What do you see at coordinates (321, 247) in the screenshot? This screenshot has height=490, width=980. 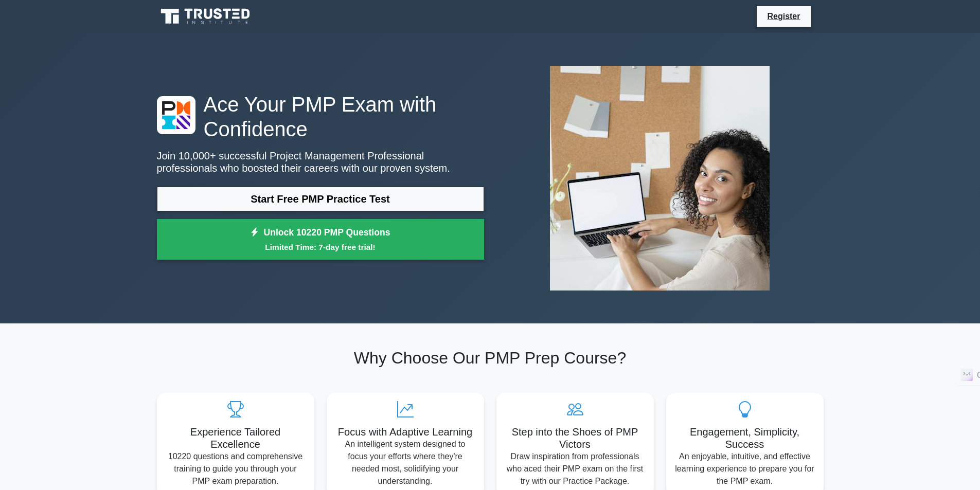 I see `small: Limited Time: 7-day free trial!` at bounding box center [321, 247].